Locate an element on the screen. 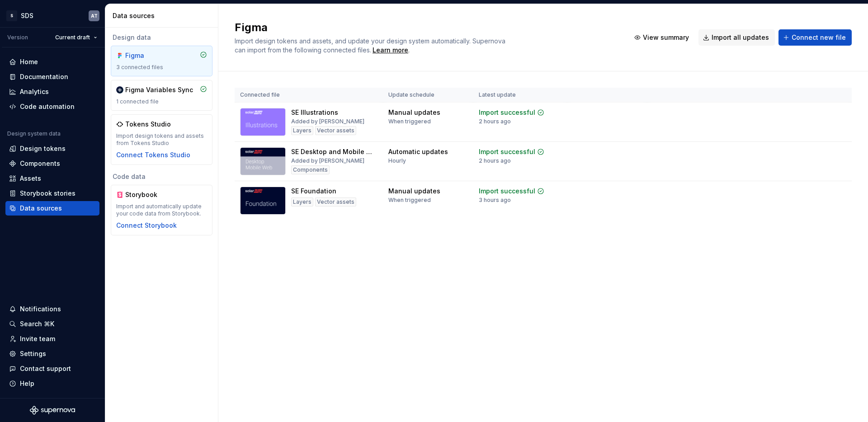 Image resolution: width=868 pixels, height=422 pixels. div: Design data is located at coordinates (161, 37).